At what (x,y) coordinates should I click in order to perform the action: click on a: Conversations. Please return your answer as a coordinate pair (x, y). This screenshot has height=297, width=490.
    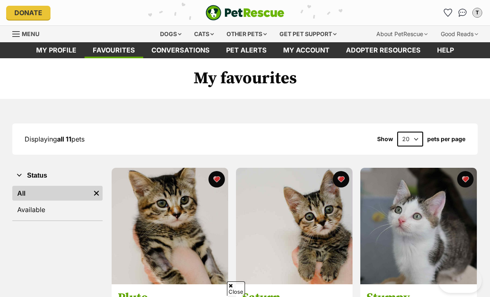
    Looking at the image, I should click on (463, 13).